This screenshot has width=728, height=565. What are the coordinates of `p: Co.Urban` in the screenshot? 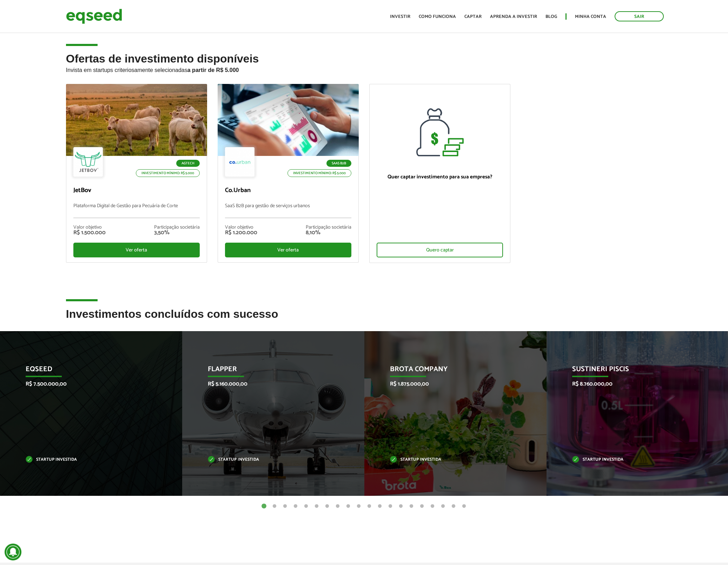 It's located at (288, 191).